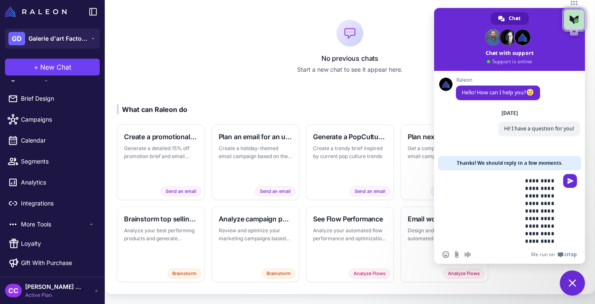  Describe the element at coordinates (161, 244) in the screenshot. I see `button: Brainstorm top selling productsAnalyze your best performing products and generate marketing ideas...` at that location.